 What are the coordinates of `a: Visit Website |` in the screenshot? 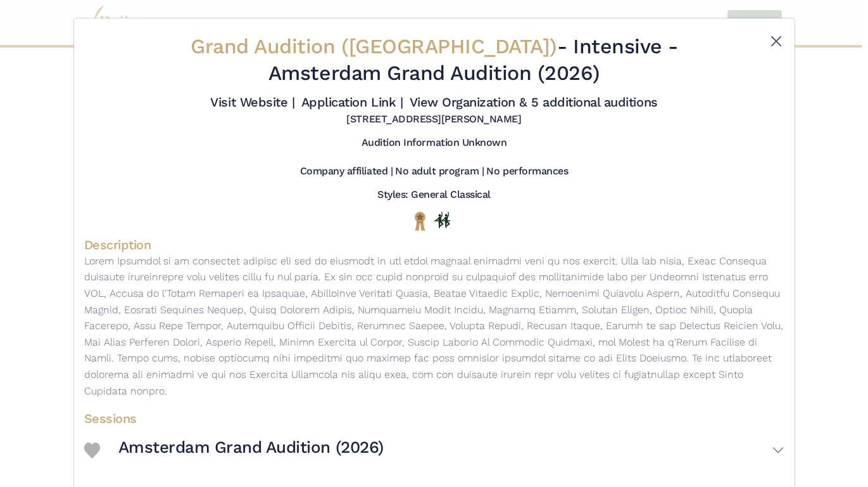 It's located at (252, 102).